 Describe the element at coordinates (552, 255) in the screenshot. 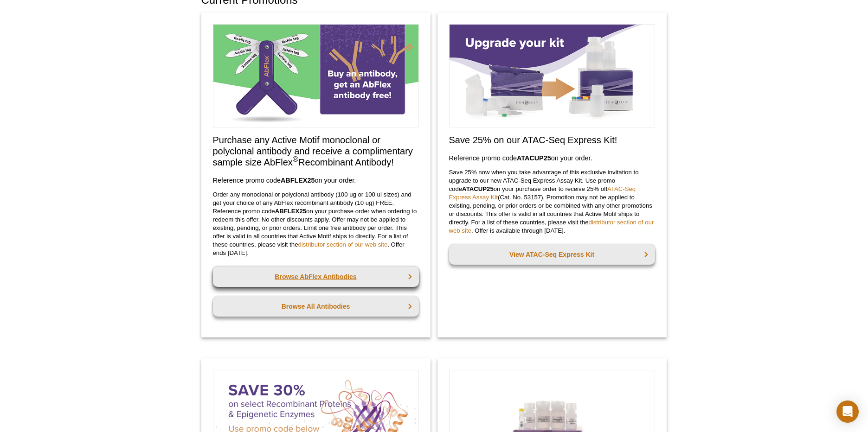

I see `a: View ATAC-Seq Express Kit` at that location.